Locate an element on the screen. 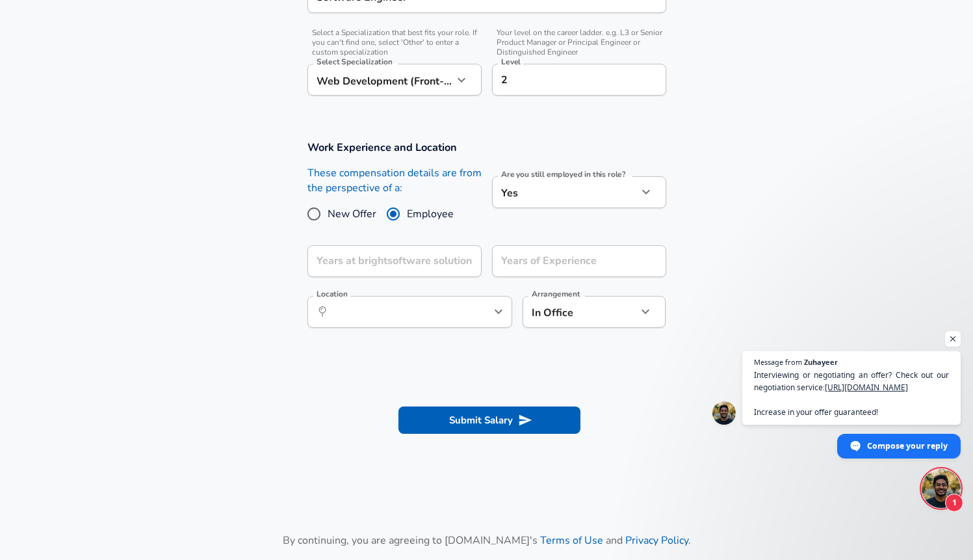 The image size is (973, 560). label: Are you still employed in this role? is located at coordinates (563, 174).